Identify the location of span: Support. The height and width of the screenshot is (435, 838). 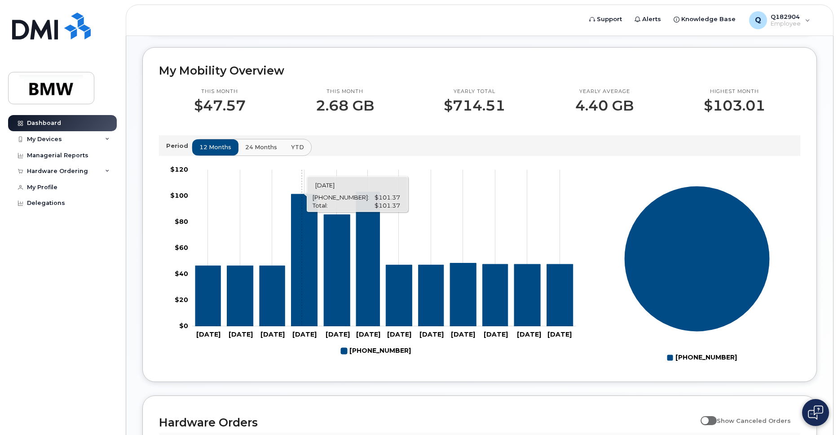
(609, 19).